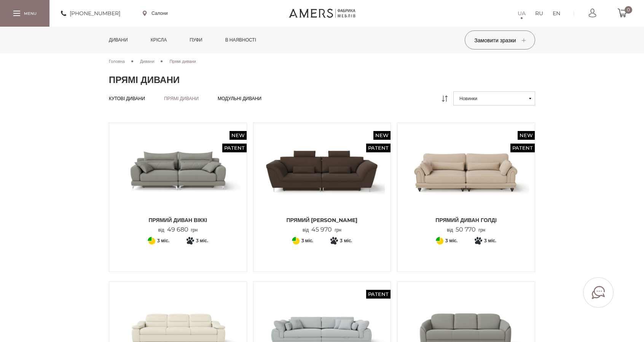 The width and height of the screenshot is (644, 342). What do you see at coordinates (147, 61) in the screenshot?
I see `span: Дивани` at bounding box center [147, 61].